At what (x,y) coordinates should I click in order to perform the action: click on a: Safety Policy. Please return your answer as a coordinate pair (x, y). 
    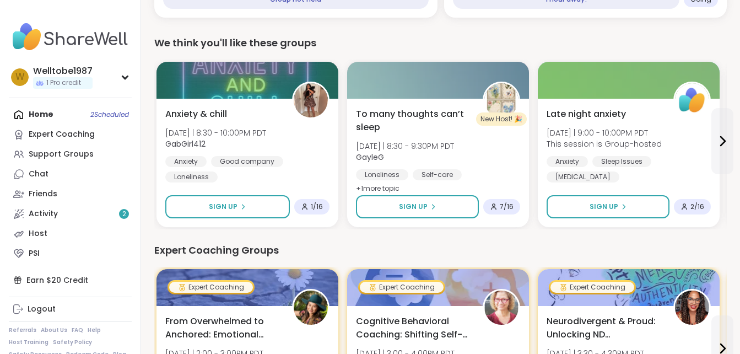
    Looking at the image, I should click on (72, 342).